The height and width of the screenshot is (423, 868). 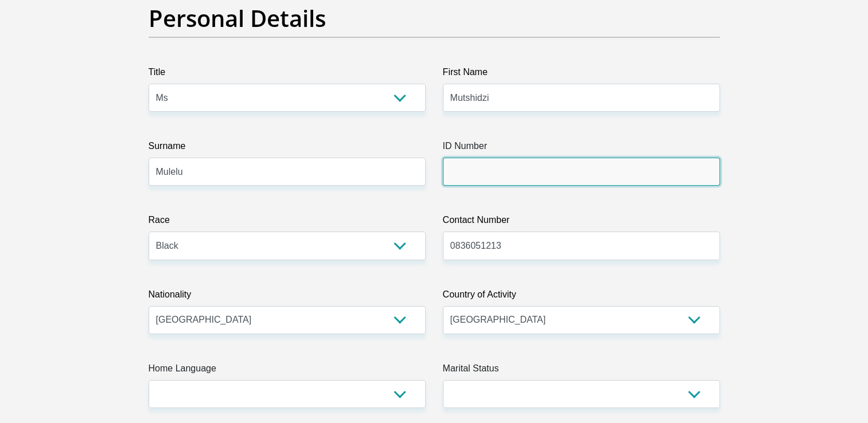 I want to click on label: Surname, so click(x=286, y=148).